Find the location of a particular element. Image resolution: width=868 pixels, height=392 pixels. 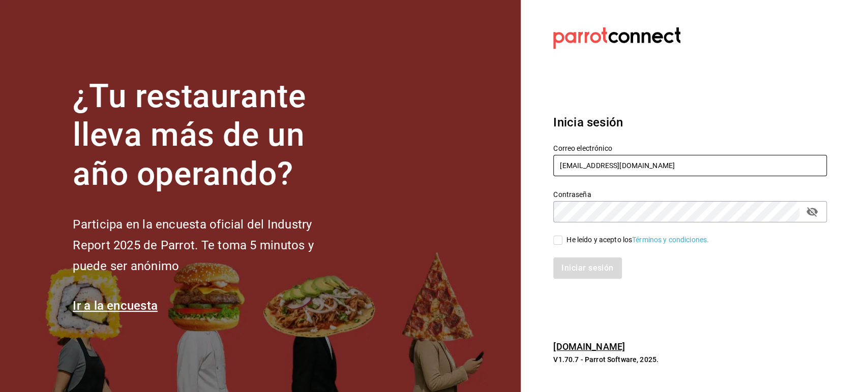

h2: Participa en la encuesta oficial del Industry Report 2025 de Parrot. Te toma 5 minutos y puede se... is located at coordinates (210, 245).